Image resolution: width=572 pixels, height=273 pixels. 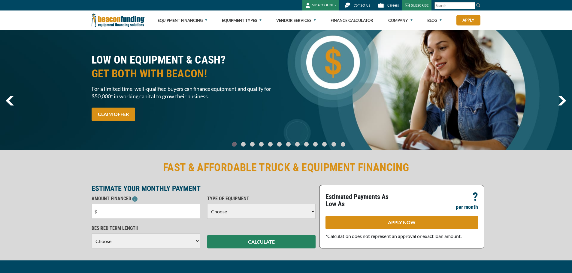 What do you see at coordinates (362, 5) in the screenshot?
I see `span: Contact Us` at bounding box center [362, 5].